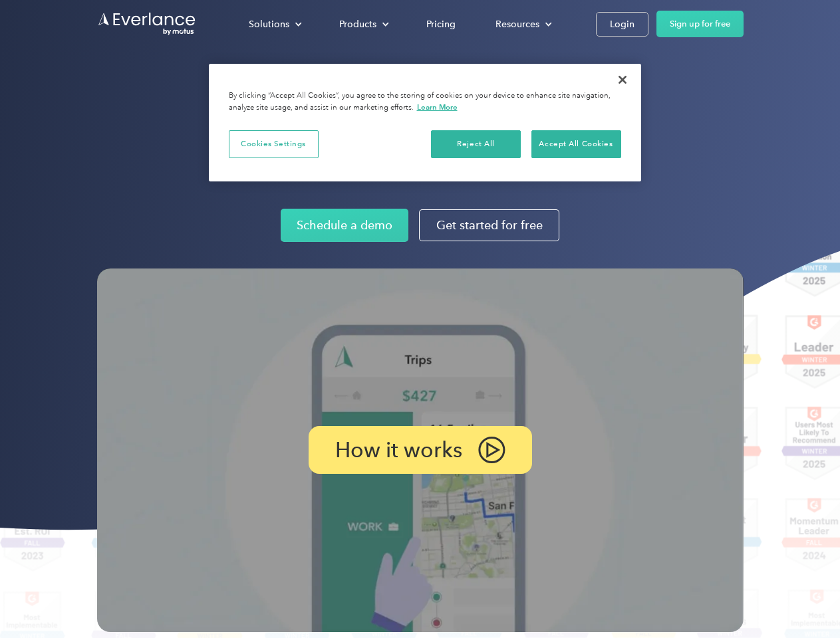 This screenshot has width=840, height=638. What do you see at coordinates (622, 24) in the screenshot?
I see `div: Login` at bounding box center [622, 24].